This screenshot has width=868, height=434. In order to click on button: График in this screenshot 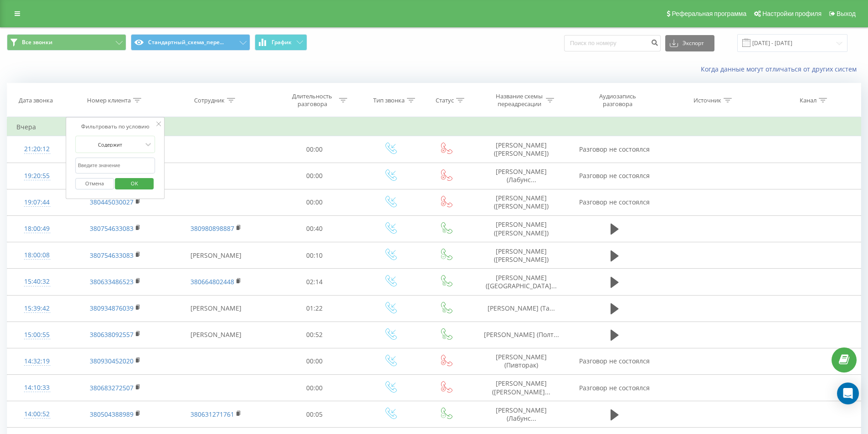, I will do `click(281, 42)`.